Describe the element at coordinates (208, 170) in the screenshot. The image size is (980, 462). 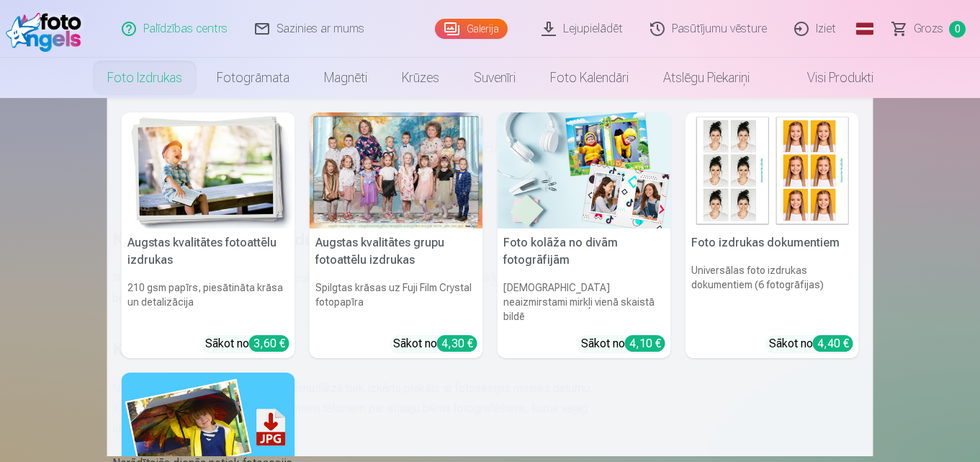
I see `img: Augstas kvalitātes fotoattēlu izdrukas` at that location.